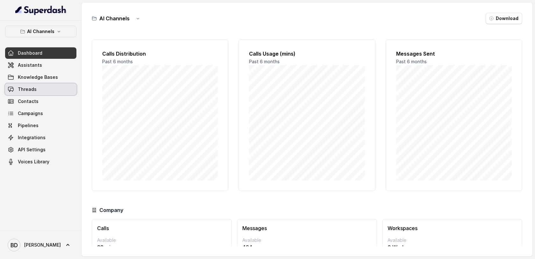 The width and height of the screenshot is (535, 259). What do you see at coordinates (452, 248) in the screenshot?
I see `p: 0 Workspaces` at bounding box center [452, 248].